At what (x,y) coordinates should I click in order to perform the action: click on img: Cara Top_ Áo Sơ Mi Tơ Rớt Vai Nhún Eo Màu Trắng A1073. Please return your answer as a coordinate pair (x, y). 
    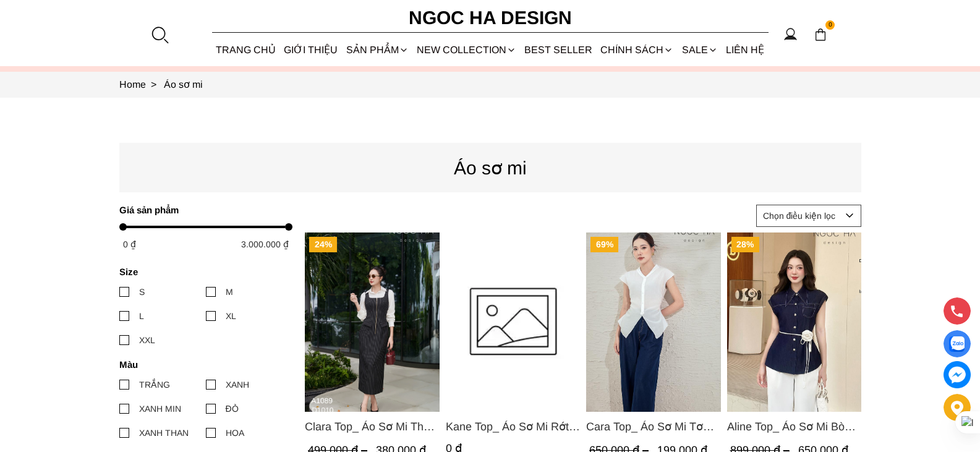
    Looking at the image, I should click on (653, 322).